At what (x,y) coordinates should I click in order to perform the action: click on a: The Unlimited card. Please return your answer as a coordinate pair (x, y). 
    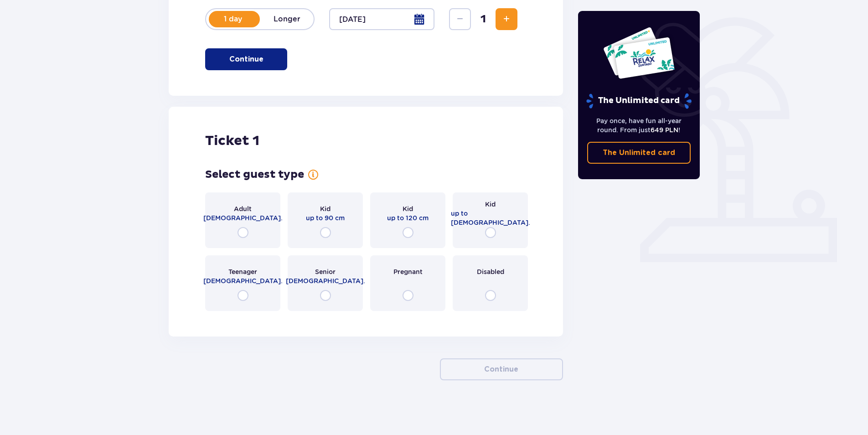
    Looking at the image, I should click on (639, 153).